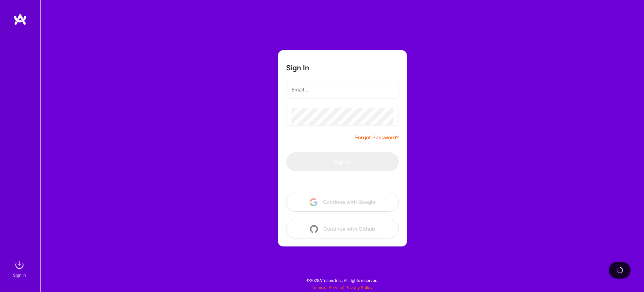 The height and width of the screenshot is (292, 644). Describe the element at coordinates (377, 138) in the screenshot. I see `a: Forgot Password?` at that location.